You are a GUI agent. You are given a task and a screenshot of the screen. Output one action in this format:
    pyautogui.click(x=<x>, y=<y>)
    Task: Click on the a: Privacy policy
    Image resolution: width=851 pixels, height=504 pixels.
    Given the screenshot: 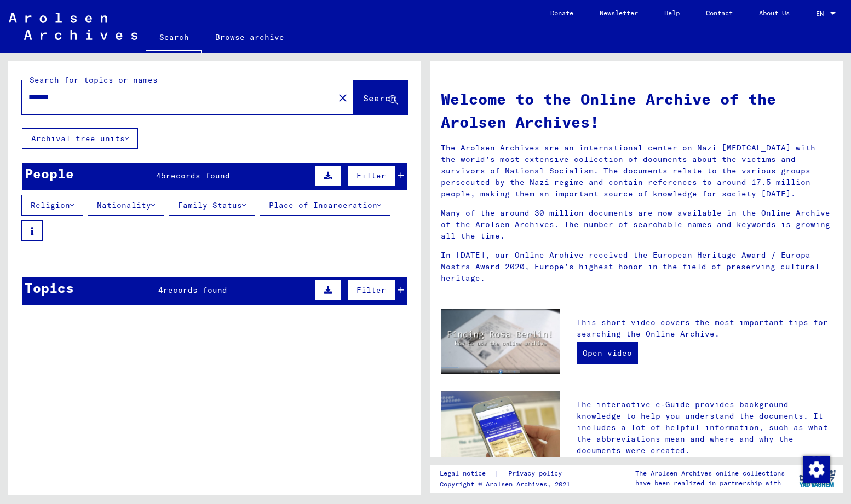 What is the action you would take?
    pyautogui.click(x=537, y=473)
    